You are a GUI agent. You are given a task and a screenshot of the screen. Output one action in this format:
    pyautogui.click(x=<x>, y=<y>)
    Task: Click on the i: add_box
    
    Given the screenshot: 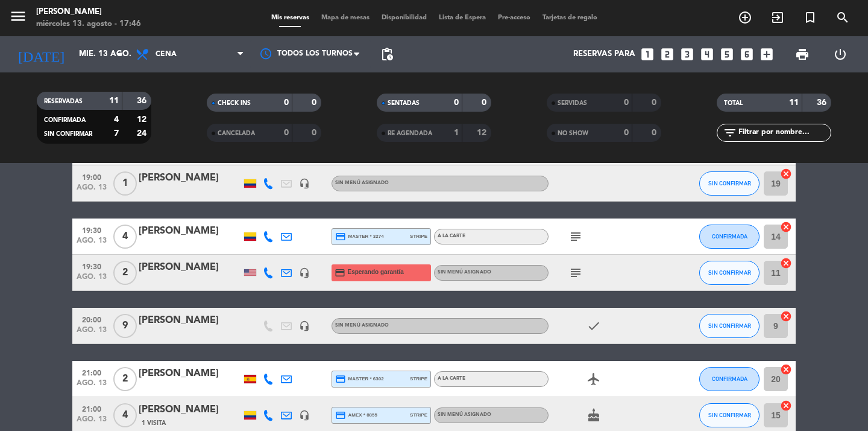 What is the action you would take?
    pyautogui.click(x=767, y=54)
    